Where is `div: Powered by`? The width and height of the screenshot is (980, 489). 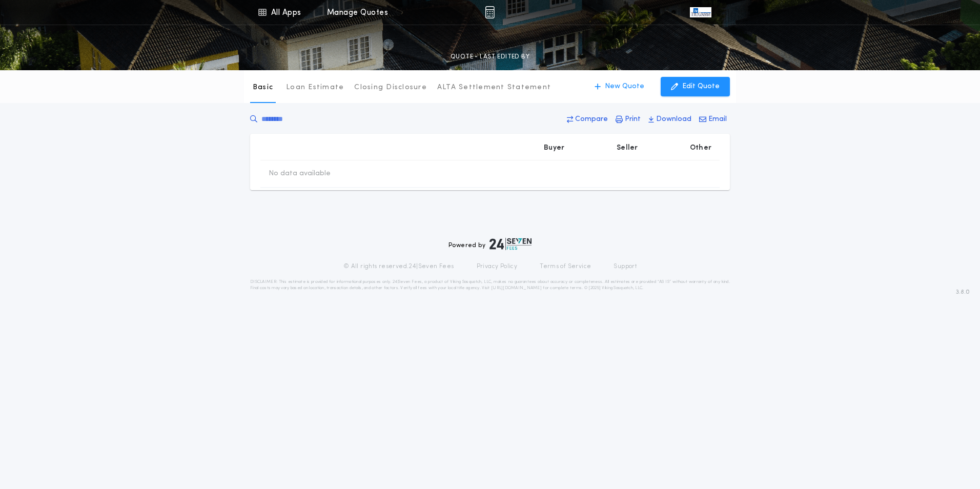 div: Powered by is located at coordinates (490, 244).